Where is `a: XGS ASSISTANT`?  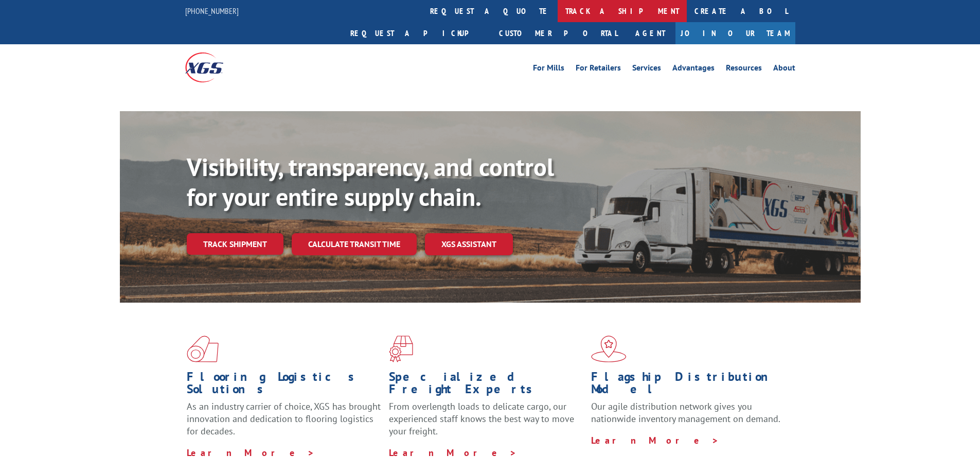
a: XGS ASSISTANT is located at coordinates (469, 244).